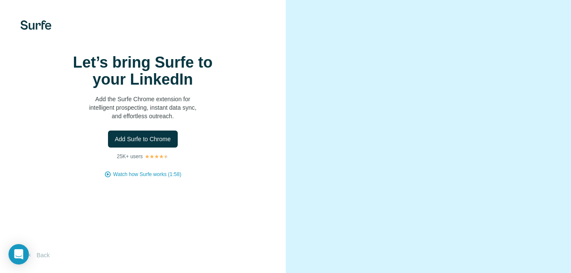  I want to click on img: Rating Stars, so click(156, 156).